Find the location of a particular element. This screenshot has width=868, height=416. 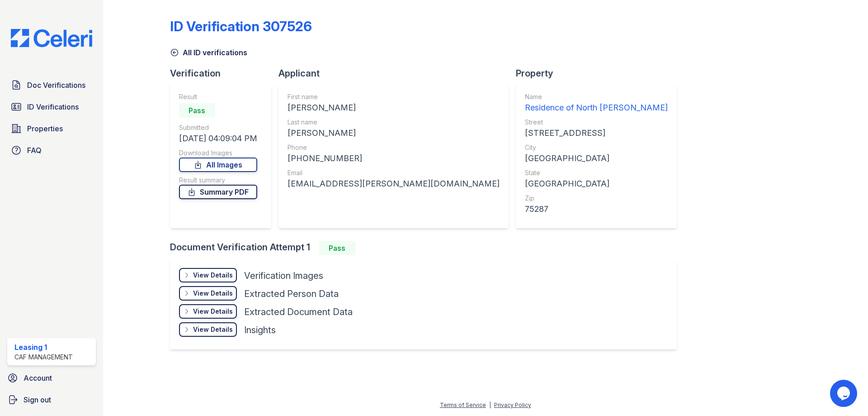

a: ID Verifications is located at coordinates (52, 107).